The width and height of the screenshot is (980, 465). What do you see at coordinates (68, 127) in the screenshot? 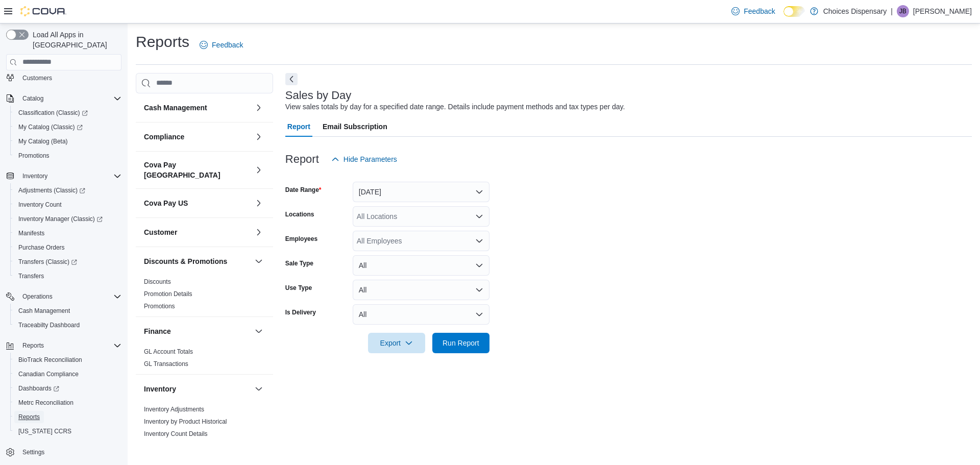
I see `a: My Catalog (Classic)` at bounding box center [68, 127].